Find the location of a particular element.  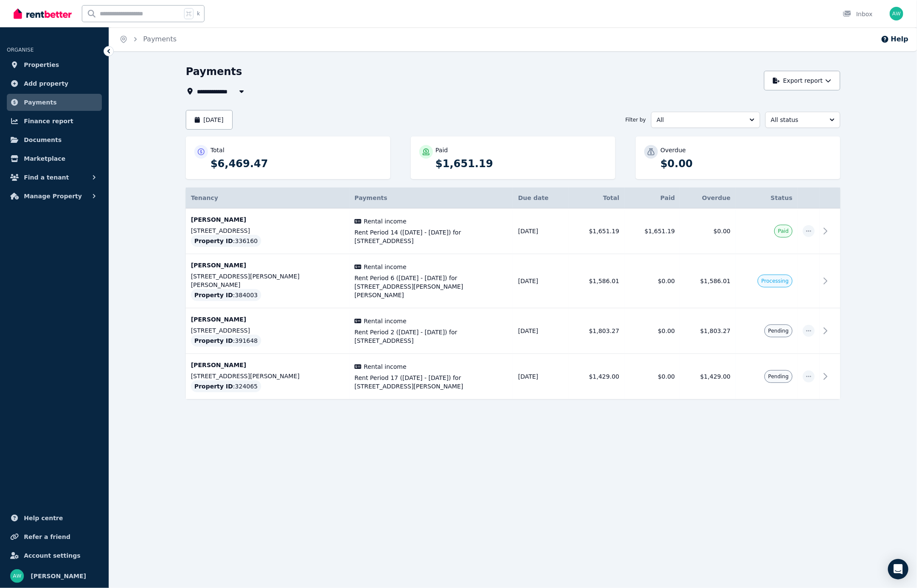

span: $1,586.01 is located at coordinates (715, 281).